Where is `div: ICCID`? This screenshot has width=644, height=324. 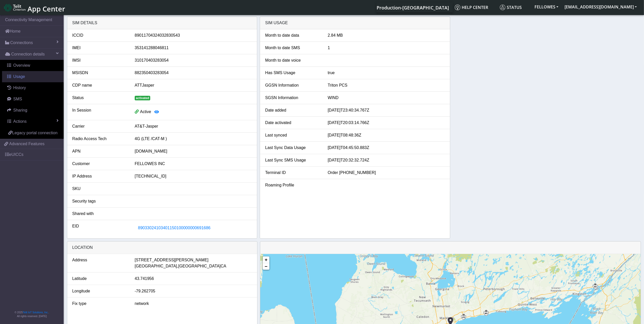 div: ICCID is located at coordinates (100, 35).